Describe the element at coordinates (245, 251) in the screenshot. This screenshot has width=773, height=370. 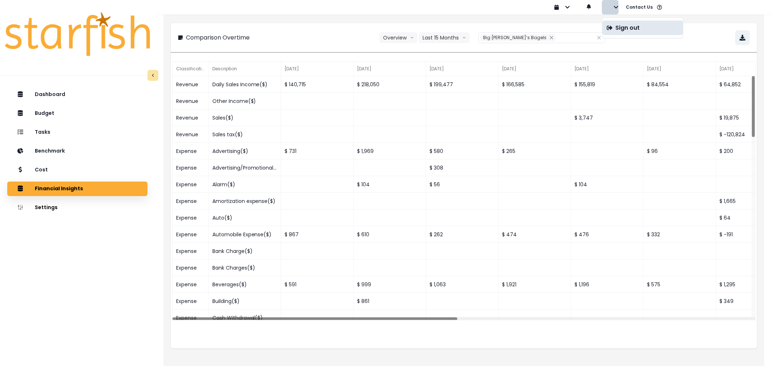
I see `div: Bank Charge($)` at that location.